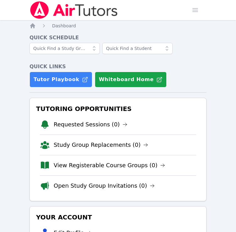  Describe the element at coordinates (118, 38) in the screenshot. I see `h4: Quick Schedule` at that location.